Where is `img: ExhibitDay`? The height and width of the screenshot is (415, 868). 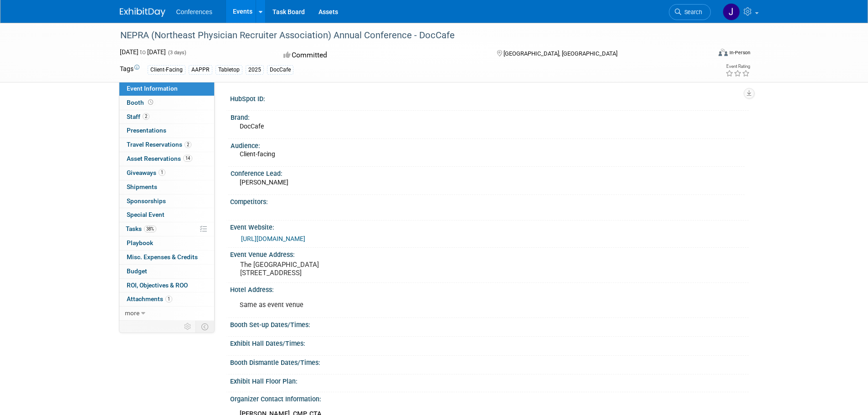
img: ExhibitDay is located at coordinates (142, 12).